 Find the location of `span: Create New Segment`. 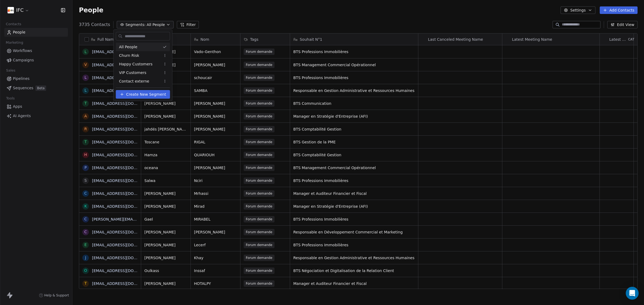

span: Create New Segment is located at coordinates (146, 94).